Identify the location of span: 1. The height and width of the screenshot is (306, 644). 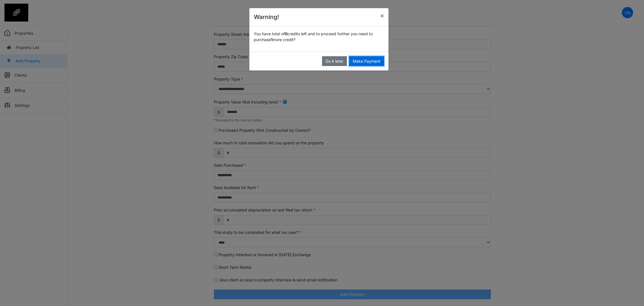
(272, 39).